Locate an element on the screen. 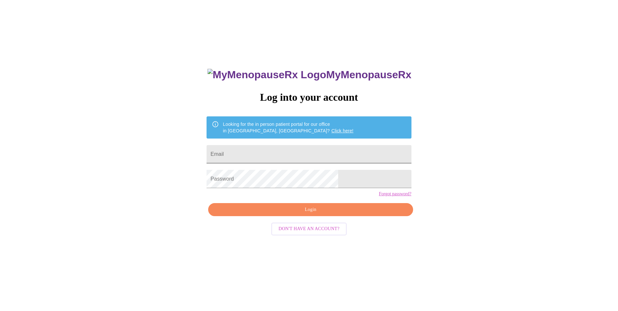 The height and width of the screenshot is (311, 618). a: Don't have an account? is located at coordinates (309, 228).